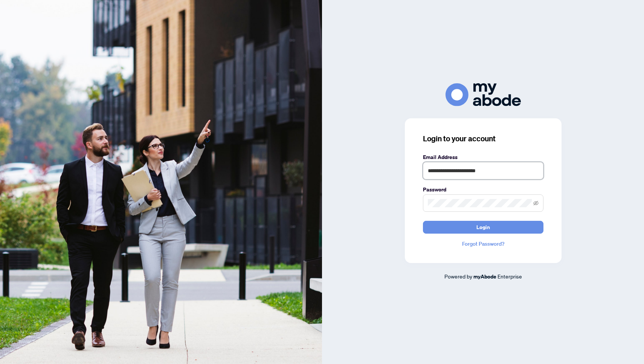 The image size is (644, 364). Describe the element at coordinates (483, 157) in the screenshot. I see `label: Email Address` at that location.